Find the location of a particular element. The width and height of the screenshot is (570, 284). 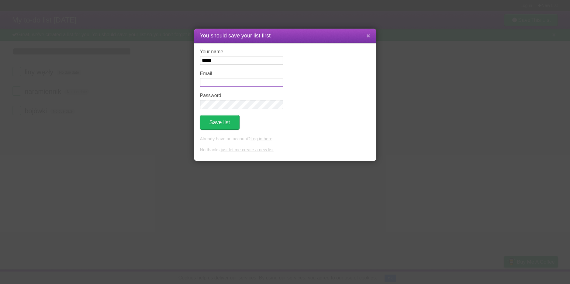

p: Already have an account? . is located at coordinates (285, 139).